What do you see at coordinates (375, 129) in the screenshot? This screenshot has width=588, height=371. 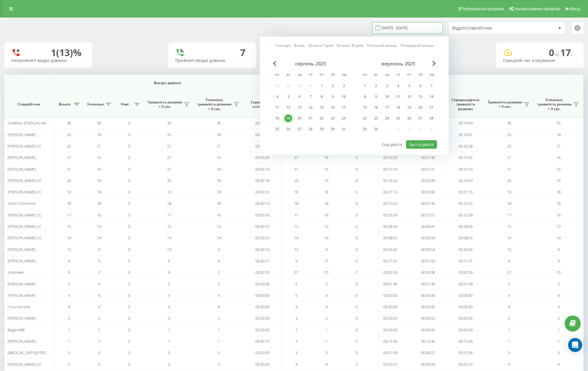 I see `div: вт 30 вер 2025 р.` at bounding box center [375, 129].